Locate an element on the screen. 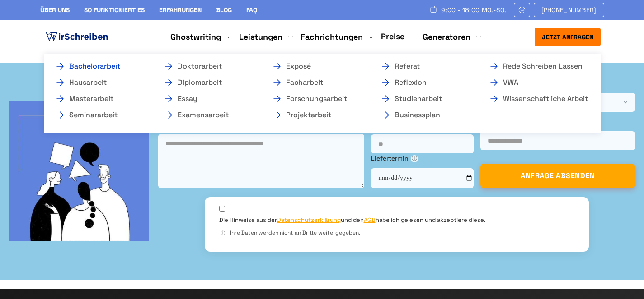 This screenshot has height=299, width=644. a: Leistungen is located at coordinates (260, 37).